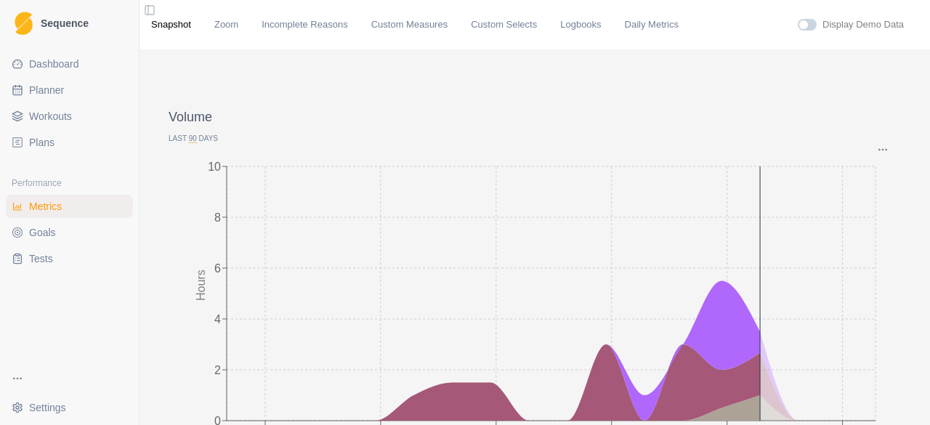 Image resolution: width=930 pixels, height=425 pixels. I want to click on a: Metrics, so click(69, 206).